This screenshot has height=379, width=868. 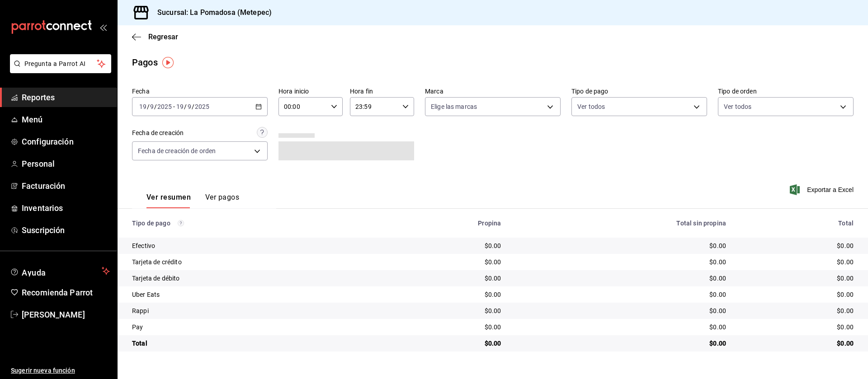 I want to click on label: Hora fin, so click(x=382, y=91).